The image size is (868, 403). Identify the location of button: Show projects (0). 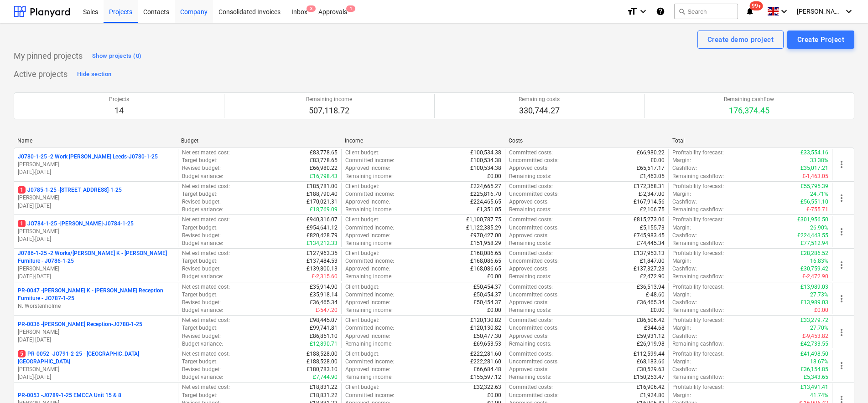
(117, 56).